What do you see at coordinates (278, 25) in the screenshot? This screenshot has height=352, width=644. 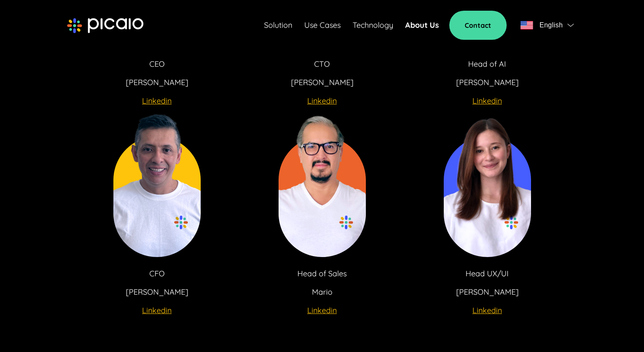 I see `a: Solution` at bounding box center [278, 25].